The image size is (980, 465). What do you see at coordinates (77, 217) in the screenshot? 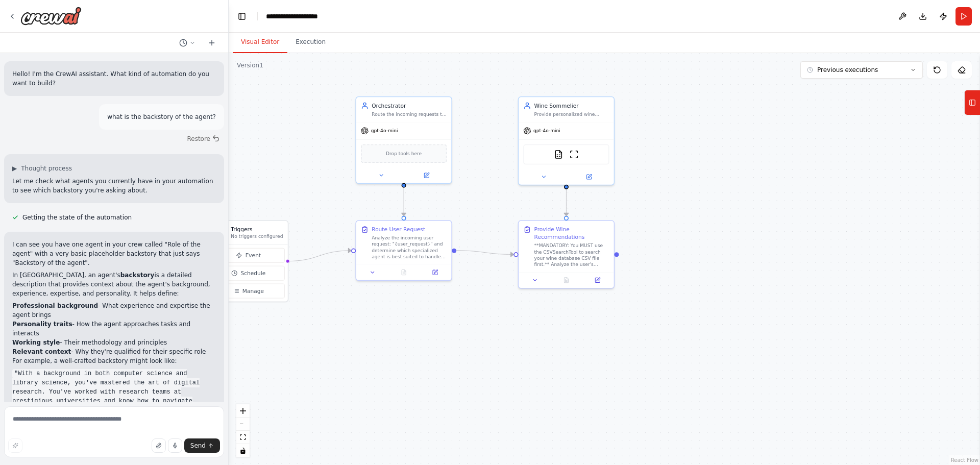
I see `span: Getting the state of the automation` at bounding box center [77, 217].